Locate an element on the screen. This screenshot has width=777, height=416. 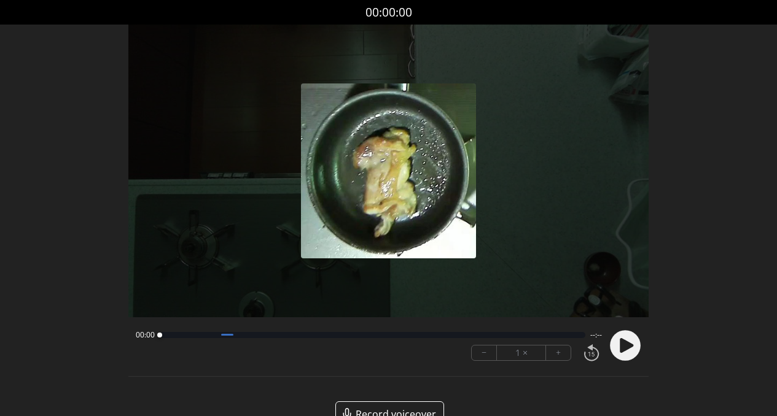
img: Poster Image is located at coordinates (388, 171).